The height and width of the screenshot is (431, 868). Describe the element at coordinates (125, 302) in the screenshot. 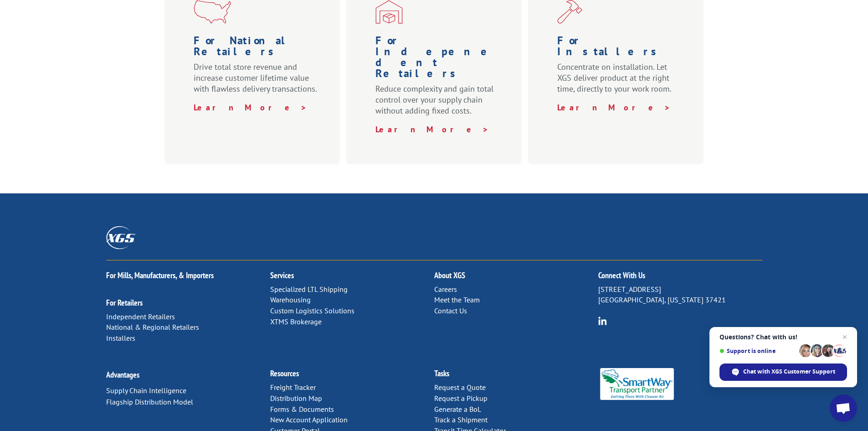

I see `a: For Retailers` at that location.